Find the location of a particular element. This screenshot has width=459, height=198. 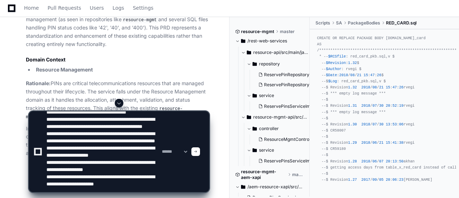

span: Home is located at coordinates (31, 8).